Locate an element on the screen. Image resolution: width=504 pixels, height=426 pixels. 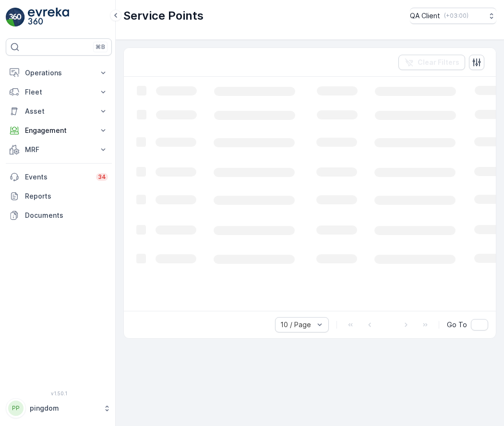
p: Engagement is located at coordinates (59, 130).